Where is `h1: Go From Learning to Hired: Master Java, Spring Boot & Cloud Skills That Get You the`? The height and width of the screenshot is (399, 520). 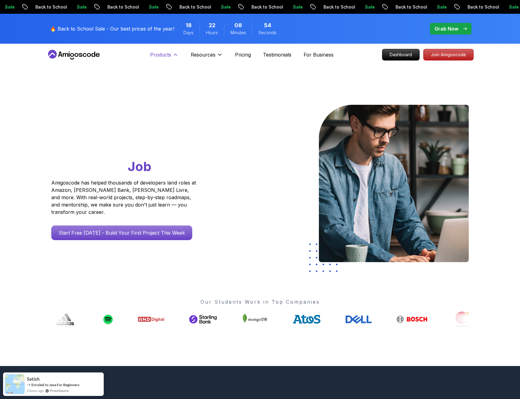
h1: Go From Learning to Hired: Master Java, Spring Boot & Cloud Skills That Get You the is located at coordinates (135, 140).